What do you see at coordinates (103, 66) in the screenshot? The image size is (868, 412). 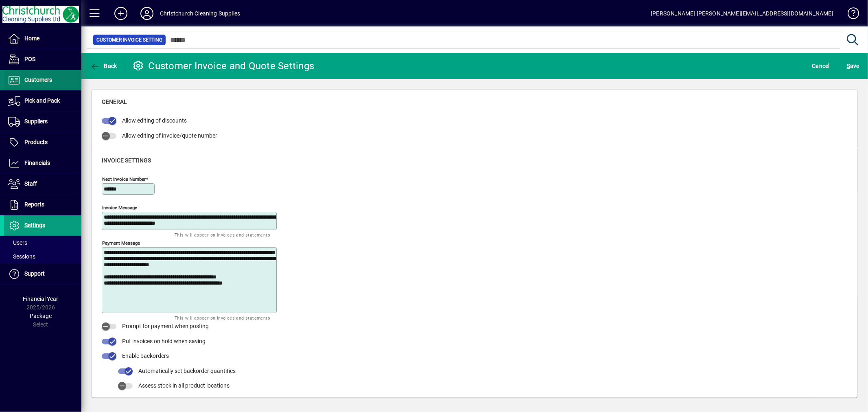 I see `span: Back` at bounding box center [103, 66].